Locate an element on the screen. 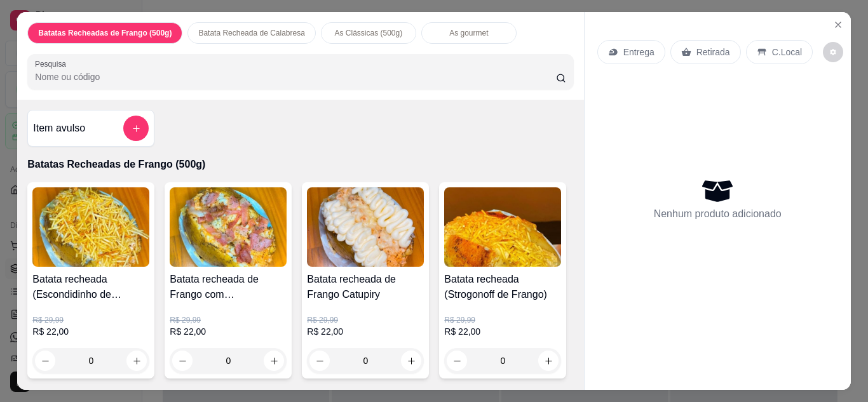 This screenshot has height=402, width=868. h4: Batata recheada de Frango Catupiry is located at coordinates (365, 287).